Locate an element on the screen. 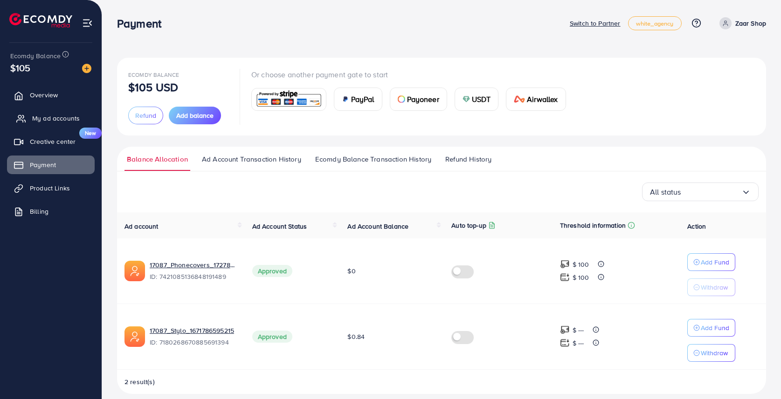 Image resolution: width=781 pixels, height=399 pixels. a: Overview is located at coordinates (51, 95).